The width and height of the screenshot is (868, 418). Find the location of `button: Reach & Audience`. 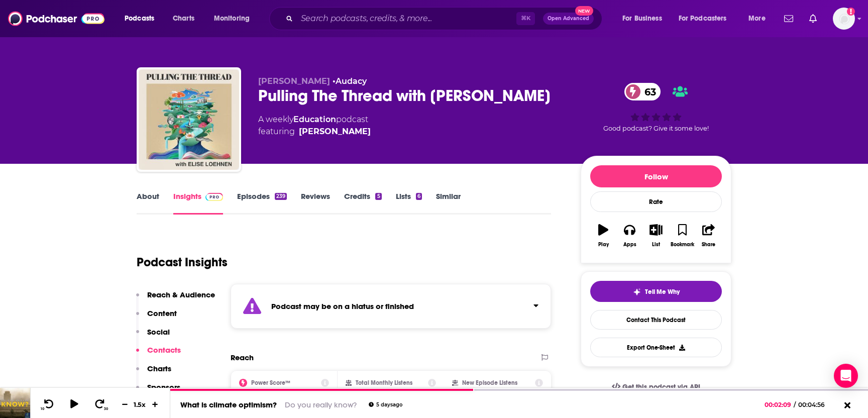

button: Reach & Audience is located at coordinates (176, 299).